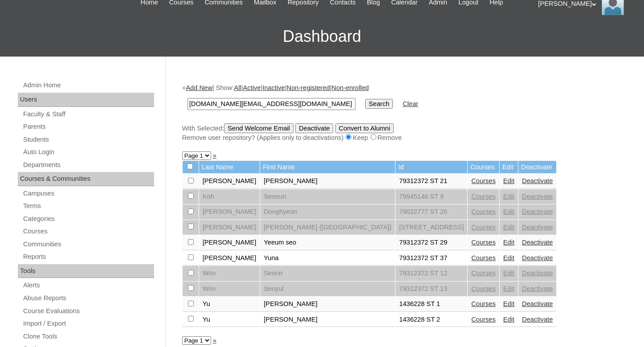 The height and width of the screenshot is (347, 644). I want to click on td: 79945146 ST 9, so click(432, 197).